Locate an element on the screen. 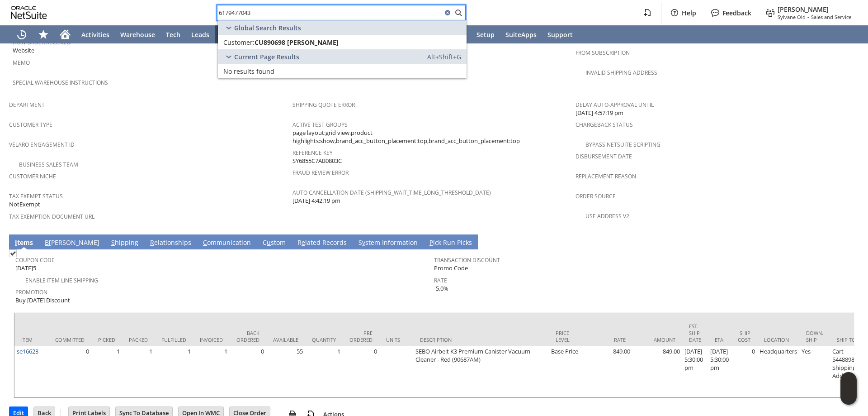 The image size is (868, 416). label: Feedback is located at coordinates (737, 13).